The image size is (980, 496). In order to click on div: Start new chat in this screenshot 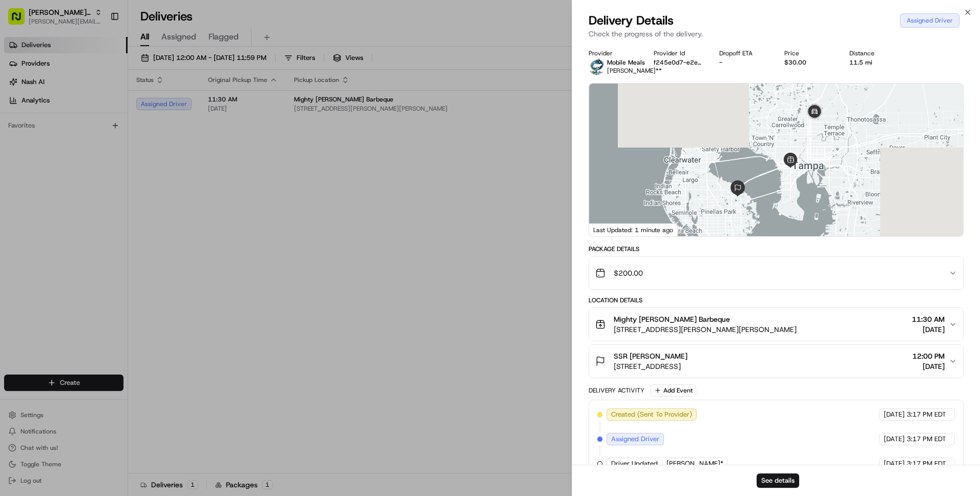, I will do `click(102, 103)`.